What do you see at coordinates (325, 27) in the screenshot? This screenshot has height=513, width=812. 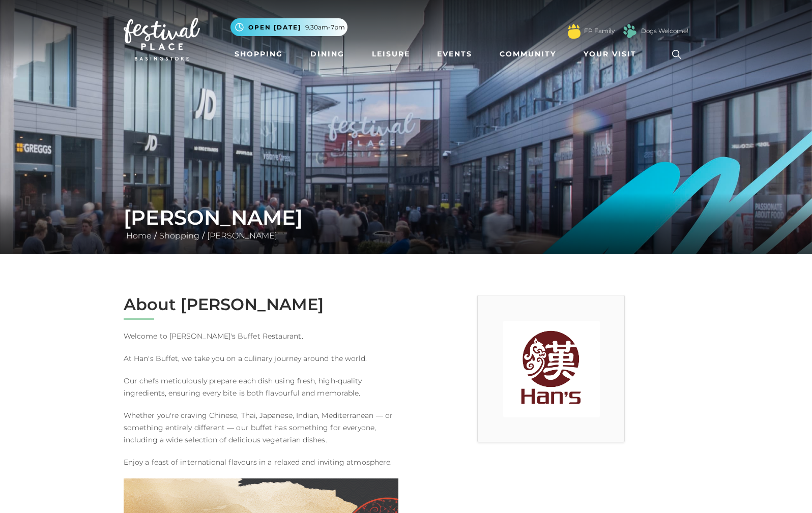 I see `span: 9.30am-7pm` at bounding box center [325, 27].